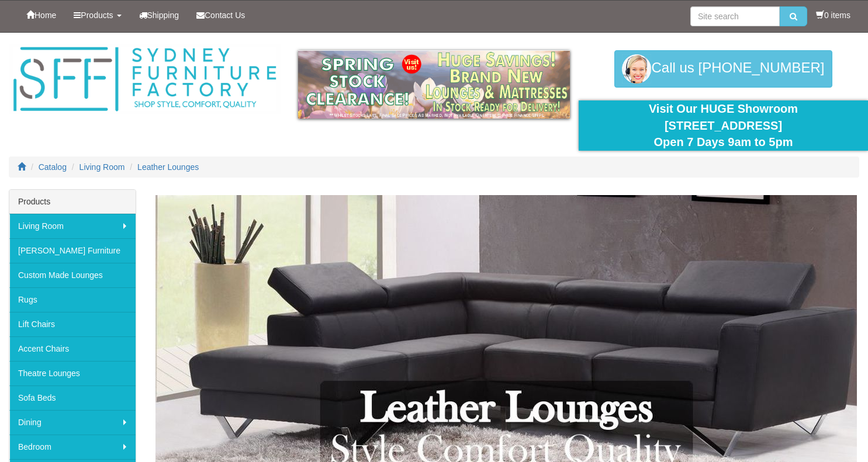 The image size is (868, 462). Describe the element at coordinates (163, 15) in the screenshot. I see `span: Shipping` at that location.